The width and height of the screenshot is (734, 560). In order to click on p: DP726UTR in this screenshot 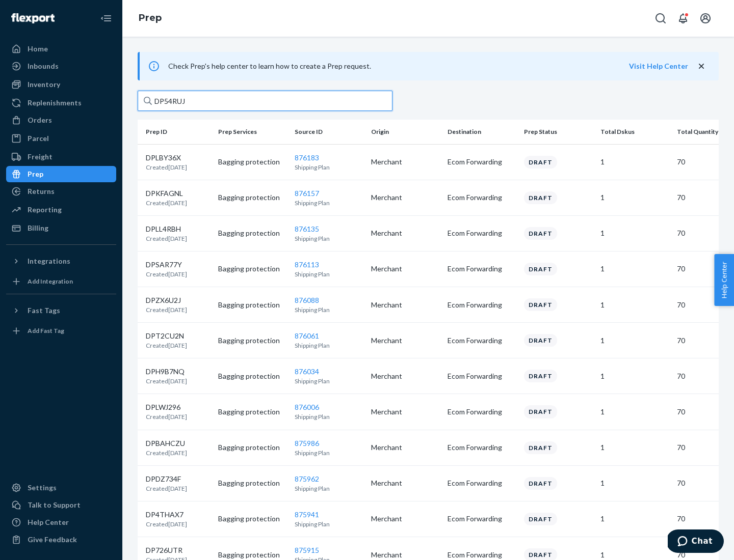, I will do `click(166, 550)`.